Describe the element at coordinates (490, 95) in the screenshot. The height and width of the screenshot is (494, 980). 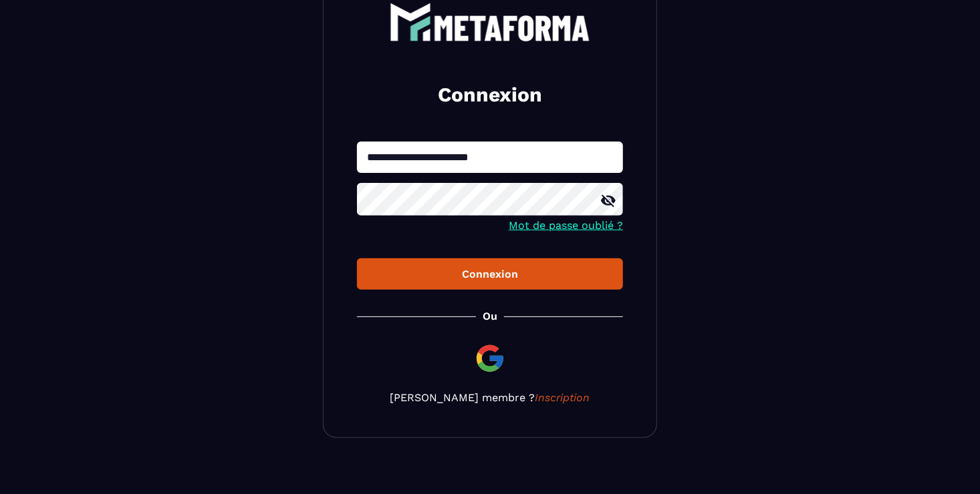
I see `h2: Connexion` at that location.